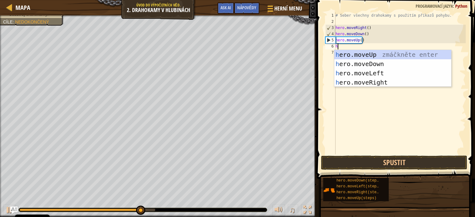 This screenshot has height=217, width=475. What do you see at coordinates (329, 190) in the screenshot?
I see `img: portrait.png` at bounding box center [329, 190].